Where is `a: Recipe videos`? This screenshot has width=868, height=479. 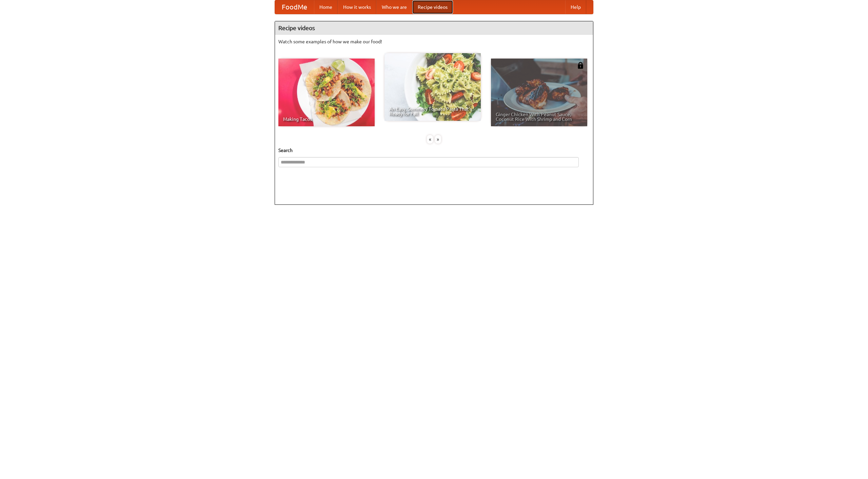
a: Recipe videos is located at coordinates (433, 7).